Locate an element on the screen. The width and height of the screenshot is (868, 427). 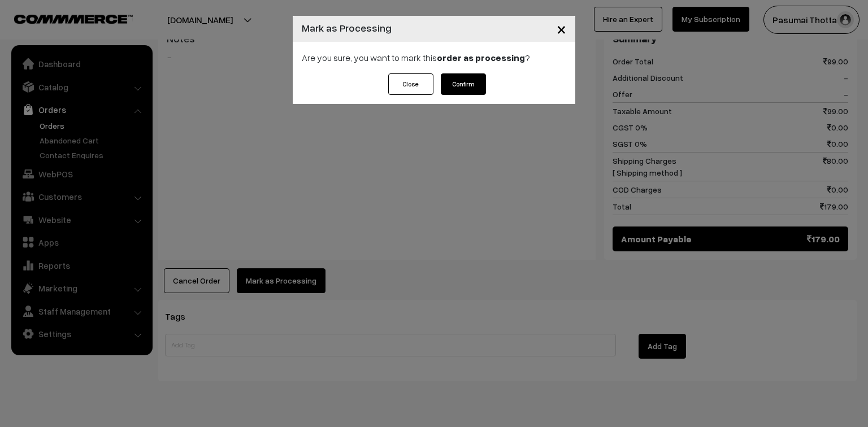
div: Are you sure, you want to mark this ? is located at coordinates (434, 58).